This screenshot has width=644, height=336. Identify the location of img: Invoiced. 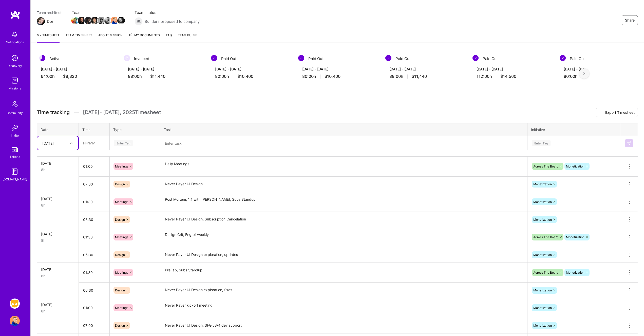
(127, 58).